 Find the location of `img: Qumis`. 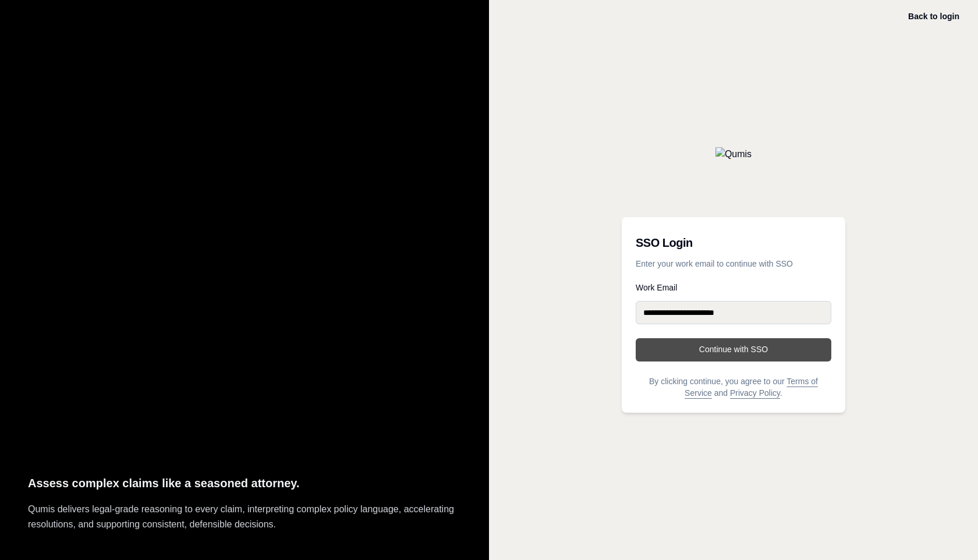

img: Qumis is located at coordinates (734, 154).